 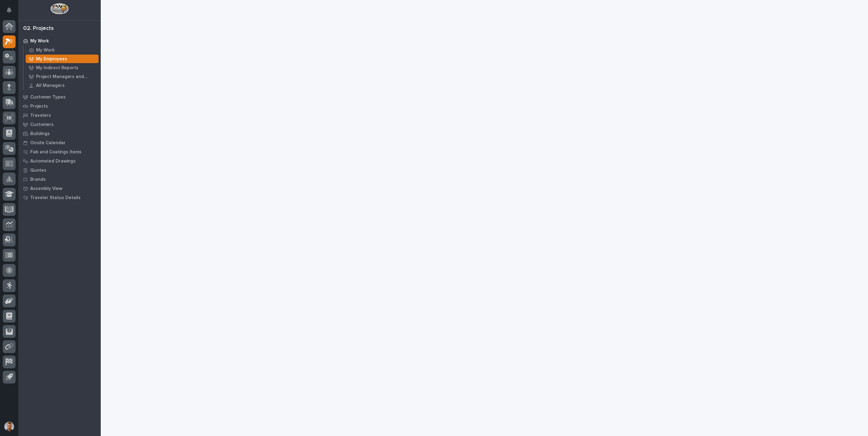 I want to click on a: Brands, so click(x=60, y=179).